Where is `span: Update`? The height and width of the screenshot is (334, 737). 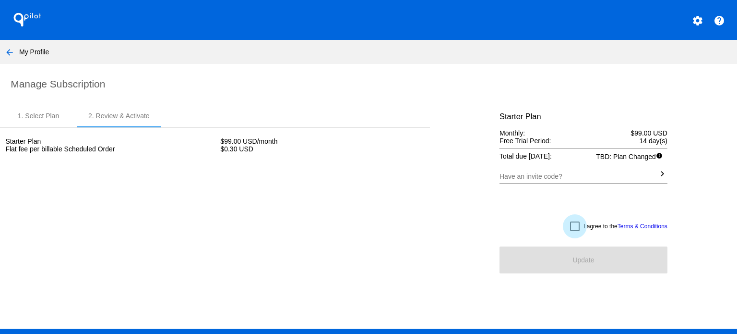 span: Update is located at coordinates (583, 260).